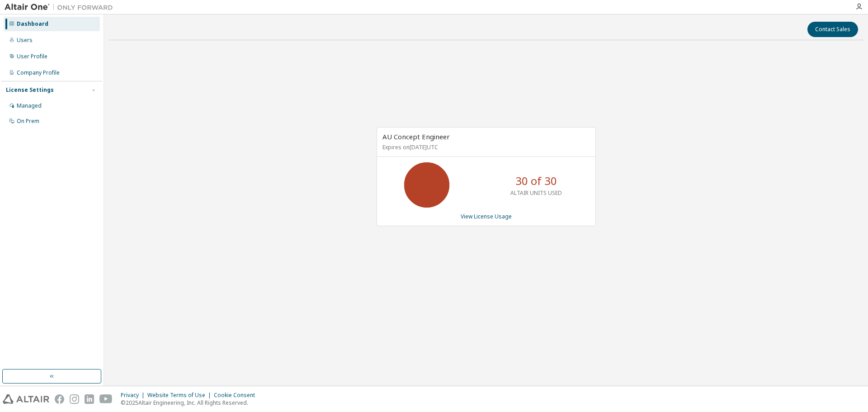  What do you see at coordinates (134, 395) in the screenshot?
I see `div: Privacy` at bounding box center [134, 395].